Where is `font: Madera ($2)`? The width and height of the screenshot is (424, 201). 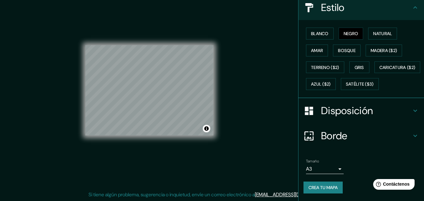
font: Madera ($2) is located at coordinates (384, 50).